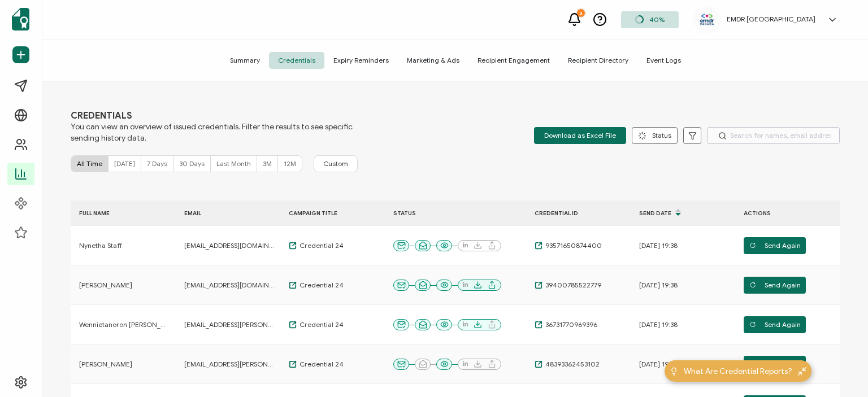 The width and height of the screenshot is (868, 397). What do you see at coordinates (578, 213) in the screenshot?
I see `div: CREDENTIAL ID` at bounding box center [578, 213].